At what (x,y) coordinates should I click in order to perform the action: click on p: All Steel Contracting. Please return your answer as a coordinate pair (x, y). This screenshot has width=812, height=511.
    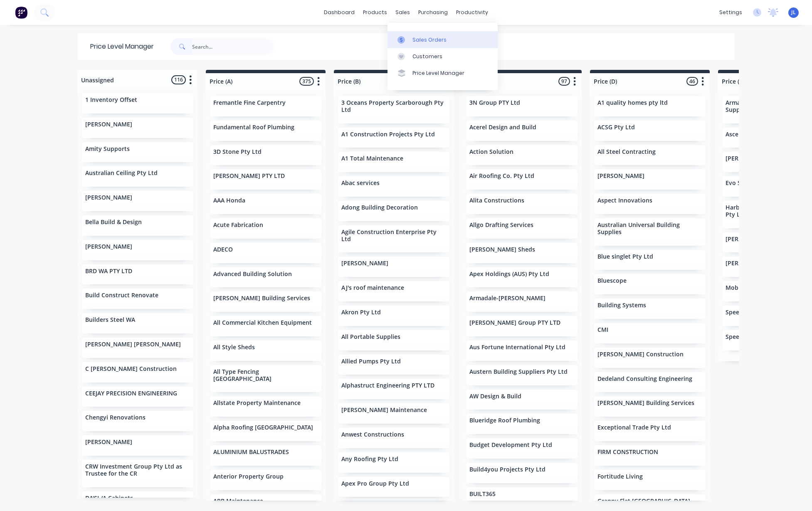
    Looking at the image, I should click on (626, 152).